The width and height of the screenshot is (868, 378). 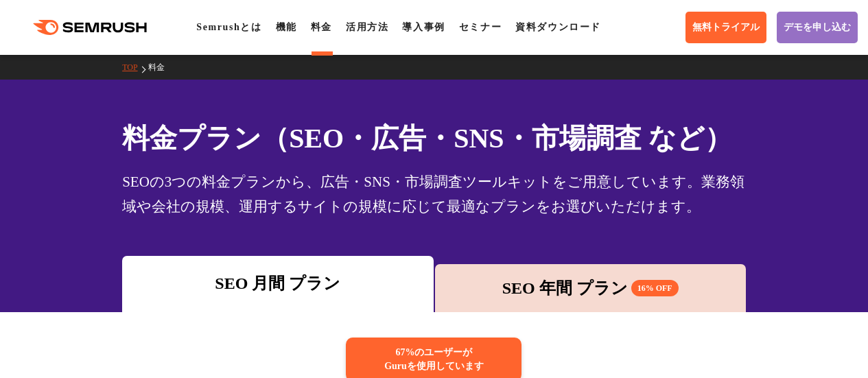 I want to click on div: SEO 年間 プラン, so click(x=590, y=288).